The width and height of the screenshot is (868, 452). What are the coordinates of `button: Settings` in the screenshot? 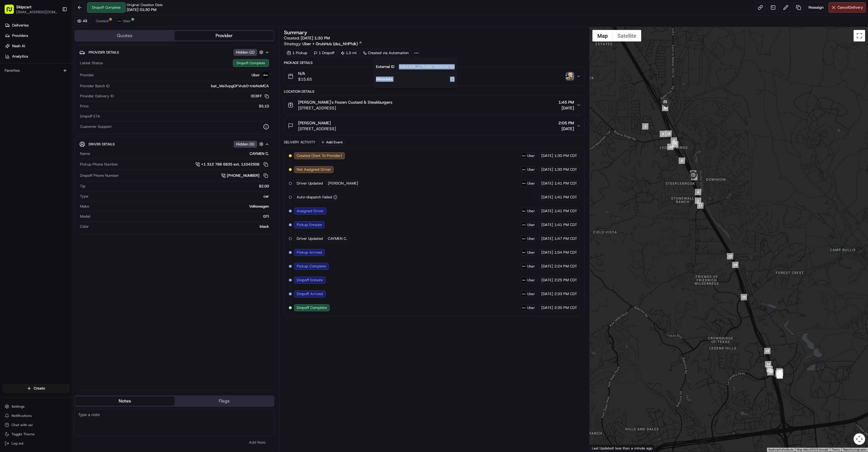 It's located at (36, 407).